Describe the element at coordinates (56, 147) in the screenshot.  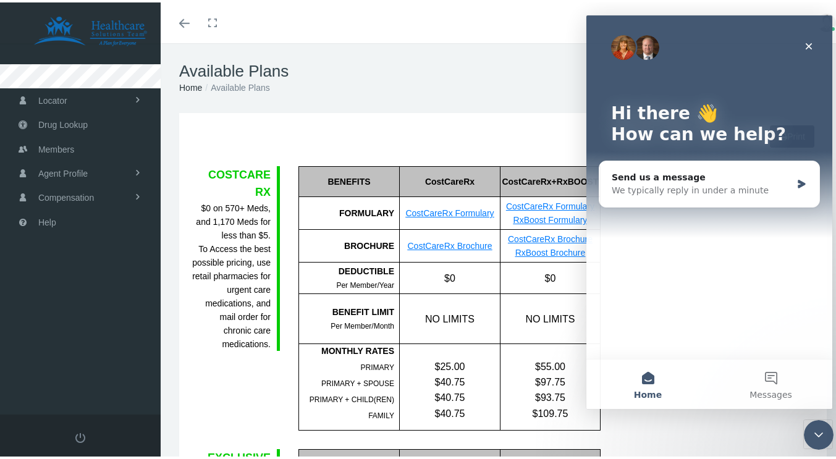
I see `span: Members` at that location.